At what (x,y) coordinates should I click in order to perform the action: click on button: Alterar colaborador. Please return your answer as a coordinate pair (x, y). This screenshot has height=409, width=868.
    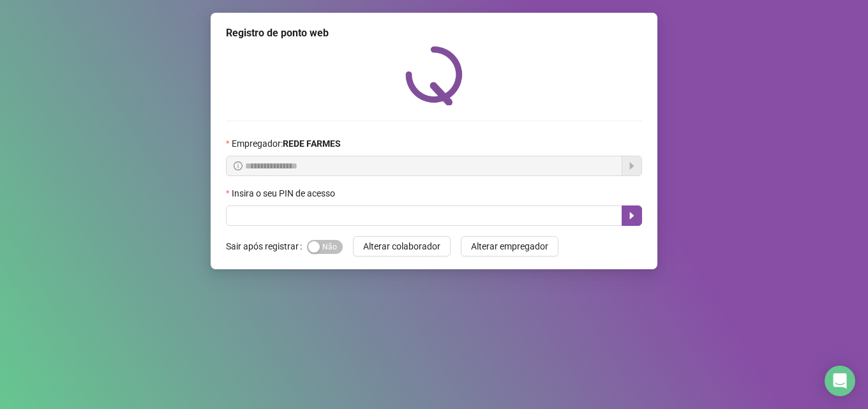
    Looking at the image, I should click on (401, 246).